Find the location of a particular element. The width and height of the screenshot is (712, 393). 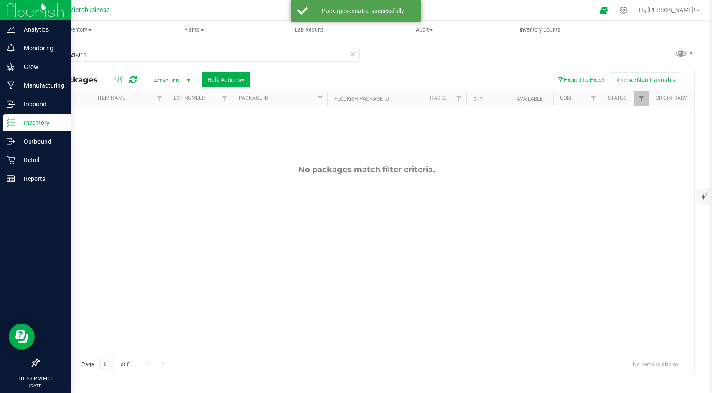

span: Microbusiness is located at coordinates (89, 10).